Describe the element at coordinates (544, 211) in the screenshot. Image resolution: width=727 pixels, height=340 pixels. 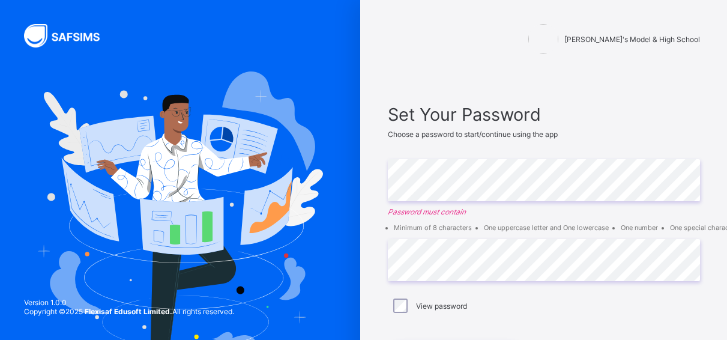
I see `em: Password must contain` at that location.